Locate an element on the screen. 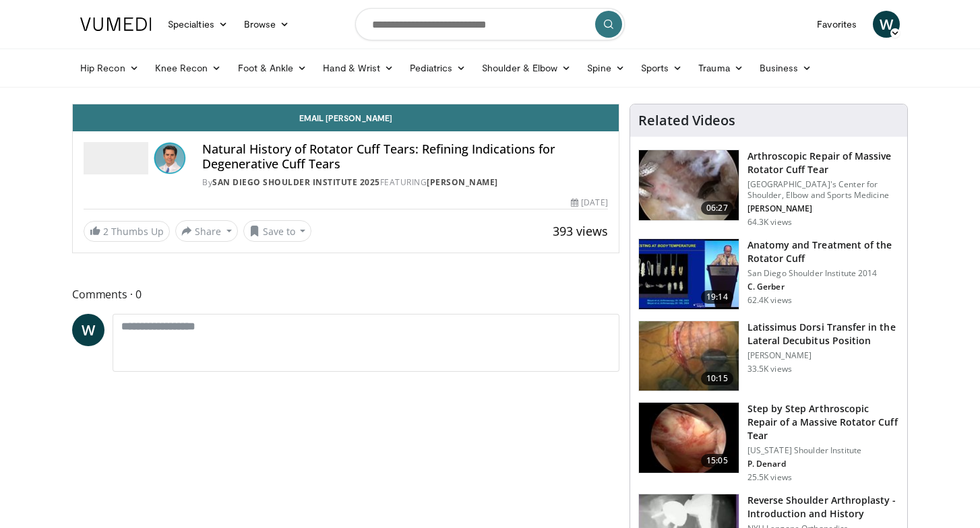 The height and width of the screenshot is (528, 980). p: 64.3K views is located at coordinates (770, 222).